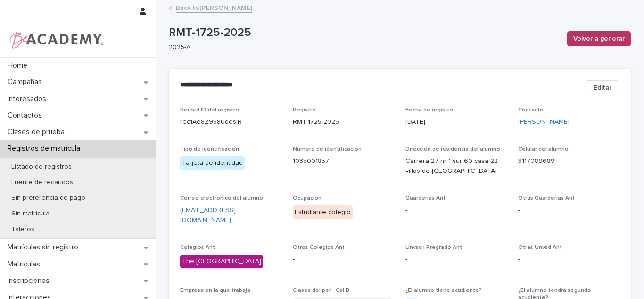 Image resolution: width=644 pixels, height=299 pixels. What do you see at coordinates (322, 212) in the screenshot?
I see `div: Estudiante colegio` at bounding box center [322, 212].